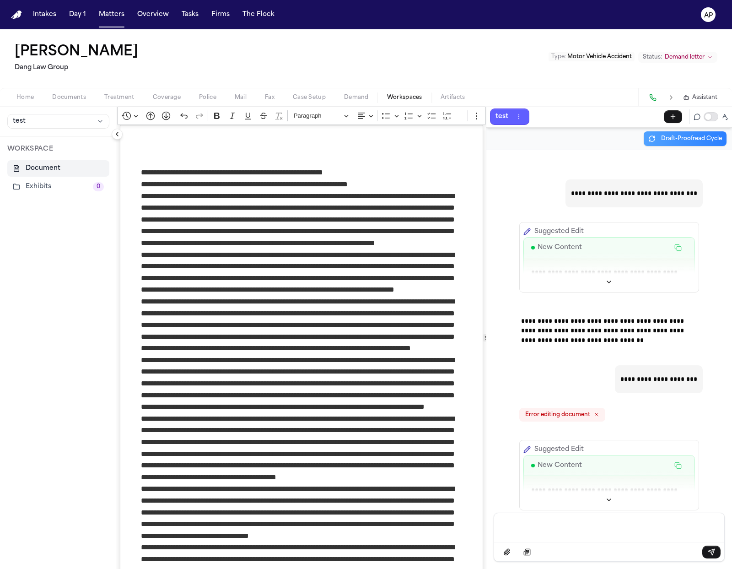  I want to click on a: Day 1, so click(77, 15).